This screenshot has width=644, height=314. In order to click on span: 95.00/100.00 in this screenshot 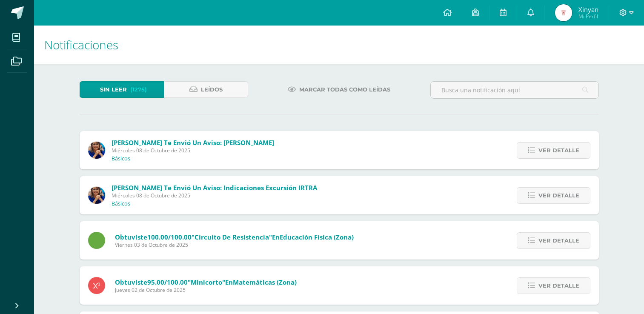, I will do `click(167, 282)`.